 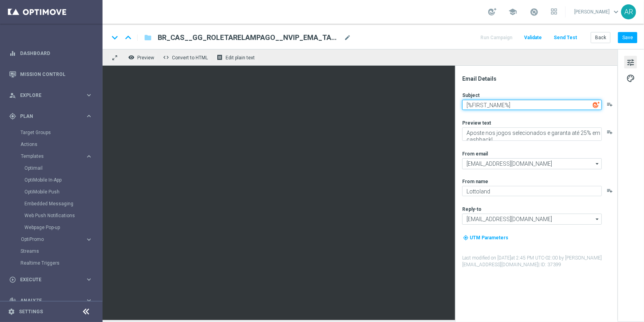 What do you see at coordinates (61, 133) in the screenshot?
I see `div: Target Groups` at bounding box center [61, 133].